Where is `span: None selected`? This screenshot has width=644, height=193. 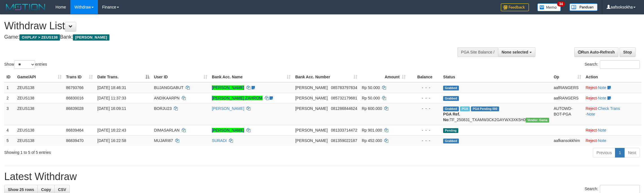
span: None selected is located at coordinates (515, 52).